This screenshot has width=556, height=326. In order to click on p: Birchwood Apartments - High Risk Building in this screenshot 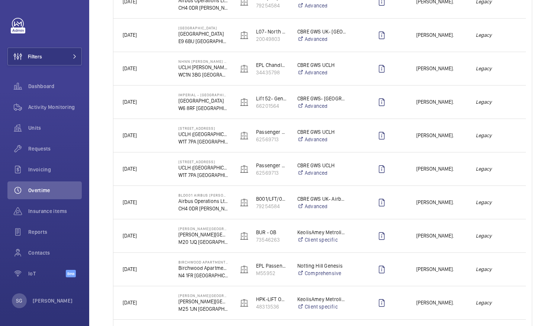, I will do `click(203, 262)`.